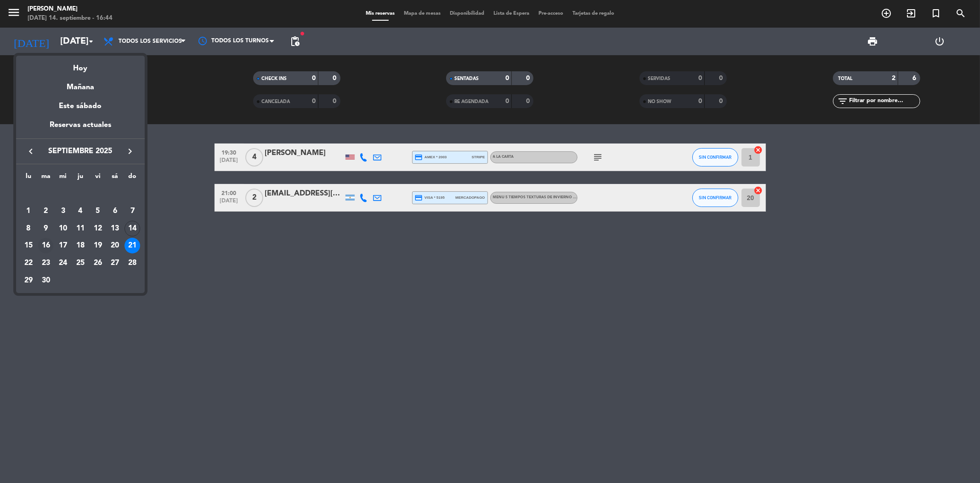 The height and width of the screenshot is (483, 980). Describe the element at coordinates (132, 228) in the screenshot. I see `div: 14` at that location.